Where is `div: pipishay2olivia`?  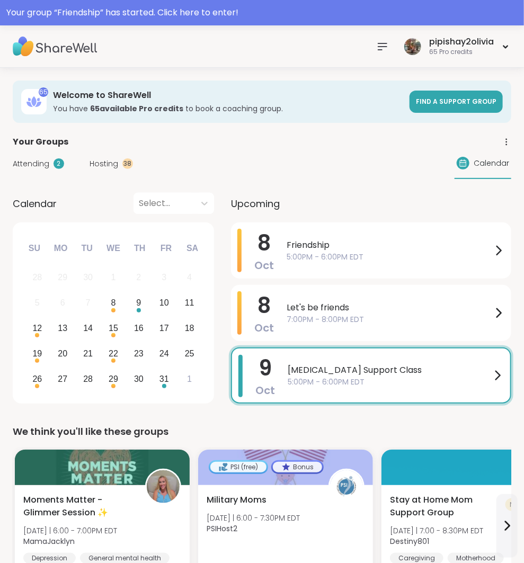 div: pipishay2olivia is located at coordinates (461, 42).